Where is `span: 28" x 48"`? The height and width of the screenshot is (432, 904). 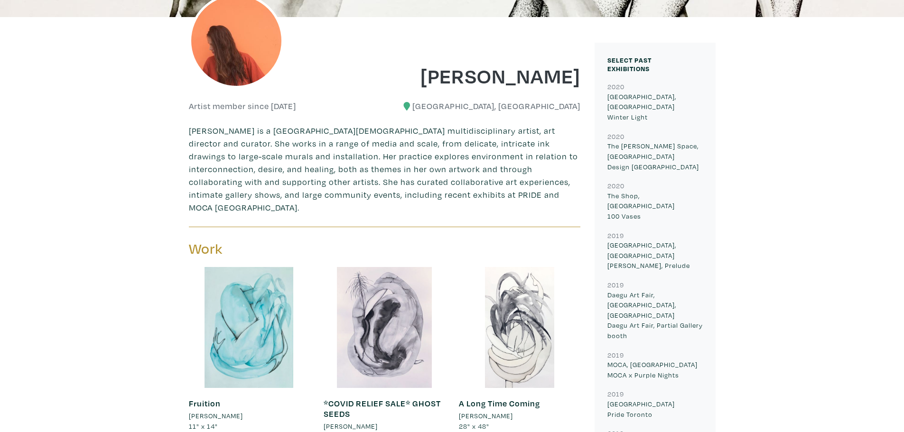 span: 28" x 48" is located at coordinates (474, 426).